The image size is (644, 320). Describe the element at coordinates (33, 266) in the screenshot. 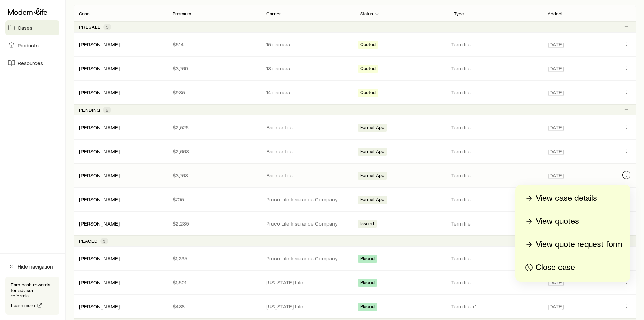

I see `button: Hide navigation` at that location.